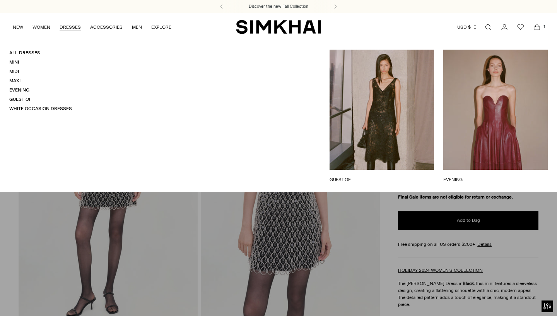  I want to click on a: Go to the account page, so click(505, 27).